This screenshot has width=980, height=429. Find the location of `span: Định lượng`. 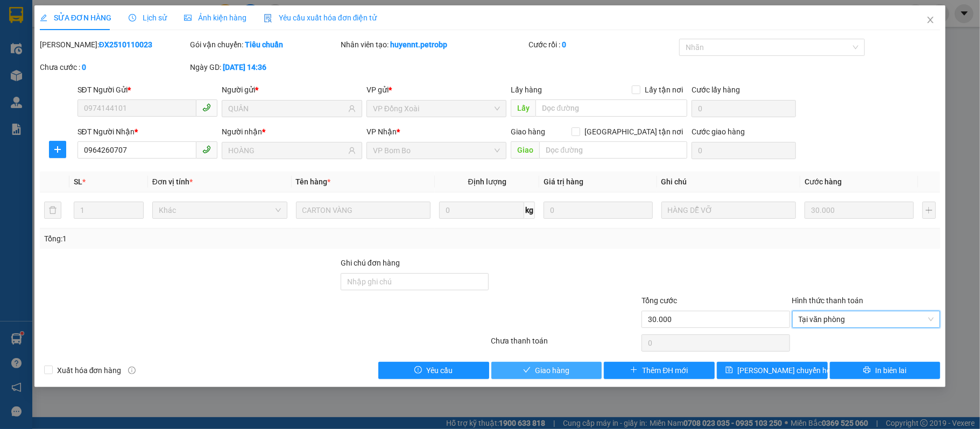

span: Định lượng is located at coordinates (487, 182).